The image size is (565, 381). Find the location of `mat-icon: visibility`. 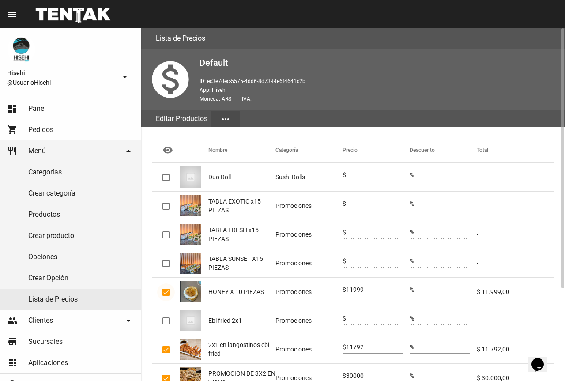

mat-icon: visibility is located at coordinates (168, 150).